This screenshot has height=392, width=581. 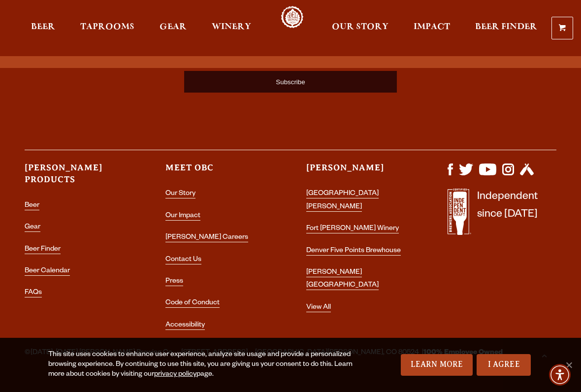 What do you see at coordinates (231, 27) in the screenshot?
I see `span: Winery` at bounding box center [231, 27].